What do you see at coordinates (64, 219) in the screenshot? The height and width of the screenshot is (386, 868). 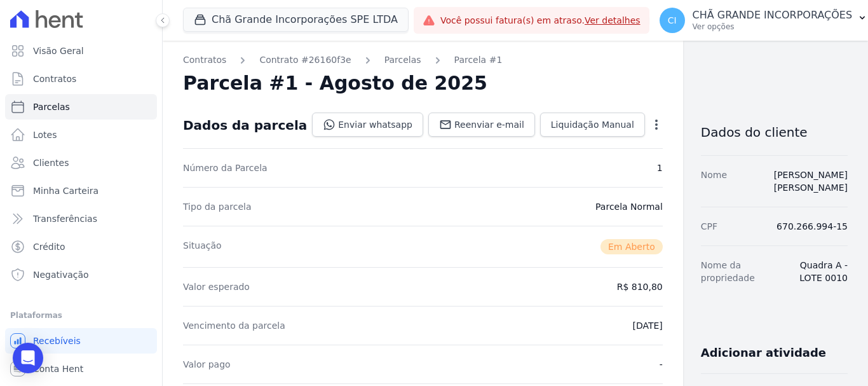 I see `span: Transferências` at bounding box center [64, 219].